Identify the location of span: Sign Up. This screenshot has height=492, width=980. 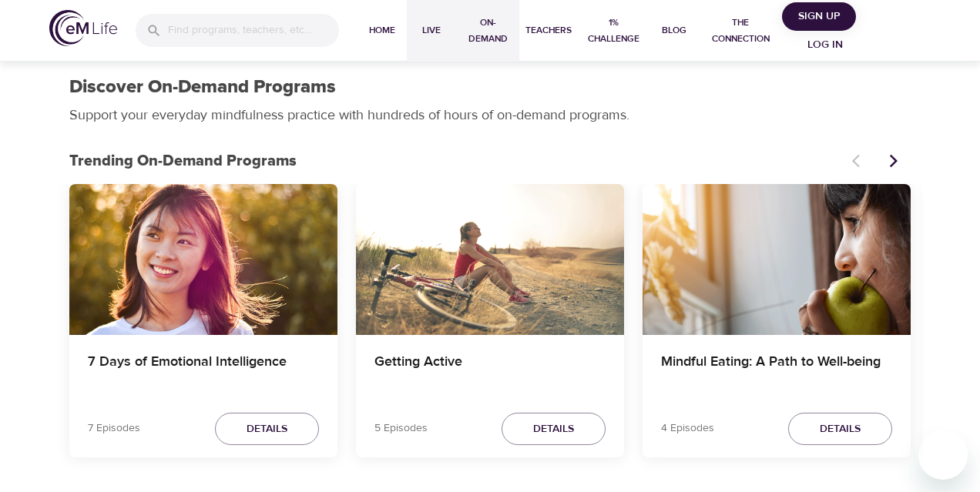
(818, 16).